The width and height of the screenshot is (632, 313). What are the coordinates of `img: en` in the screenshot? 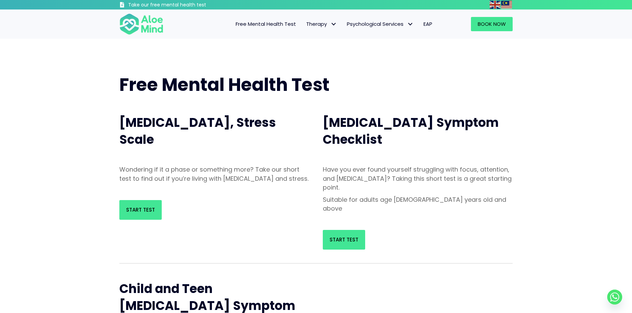 It's located at (495, 5).